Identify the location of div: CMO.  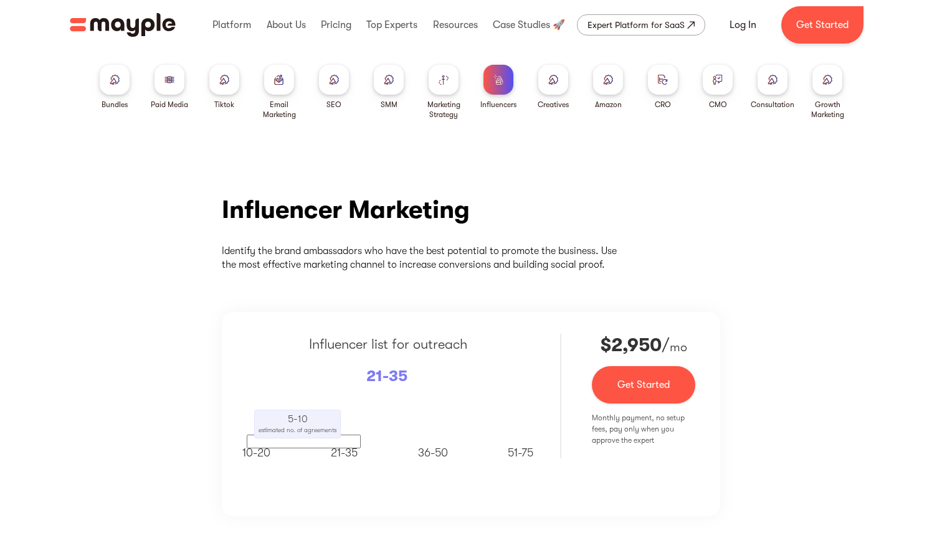
(718, 105).